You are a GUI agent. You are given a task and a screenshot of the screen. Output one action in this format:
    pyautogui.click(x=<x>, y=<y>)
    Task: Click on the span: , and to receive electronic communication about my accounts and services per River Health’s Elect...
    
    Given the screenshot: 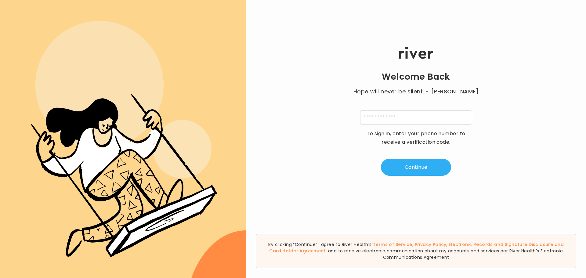 What is the action you would take?
    pyautogui.click(x=444, y=254)
    